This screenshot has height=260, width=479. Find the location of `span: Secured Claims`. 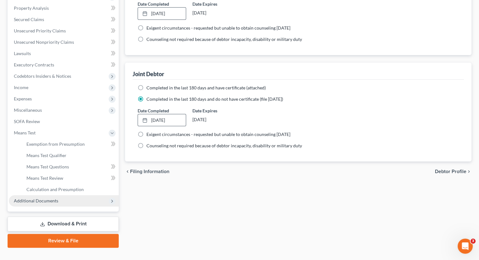

span: Secured Claims is located at coordinates (29, 19).